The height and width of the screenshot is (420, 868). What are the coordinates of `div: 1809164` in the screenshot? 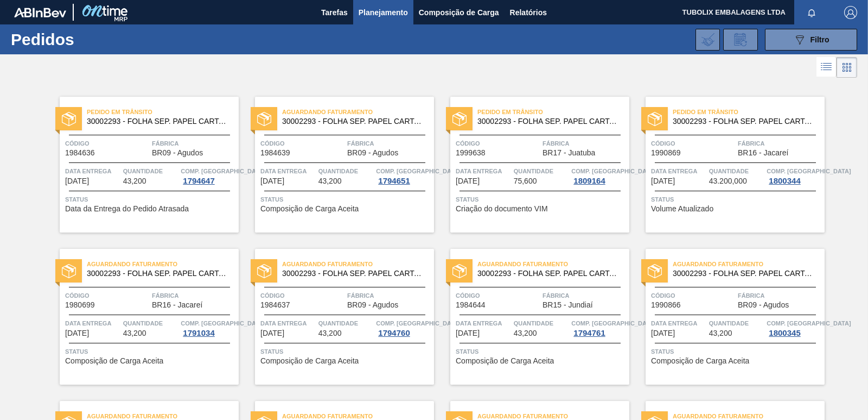 It's located at (590, 180).